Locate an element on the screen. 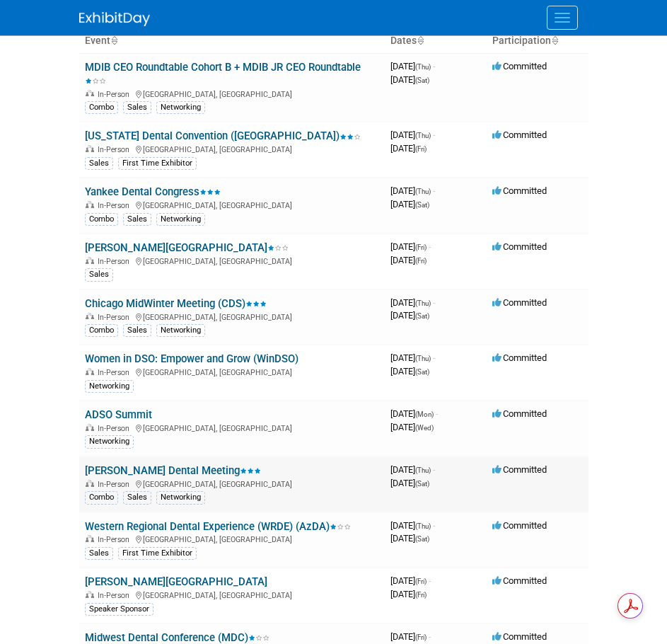  a: Women in DSO: Empower and Grow (WinDSO) is located at coordinates (192, 359).